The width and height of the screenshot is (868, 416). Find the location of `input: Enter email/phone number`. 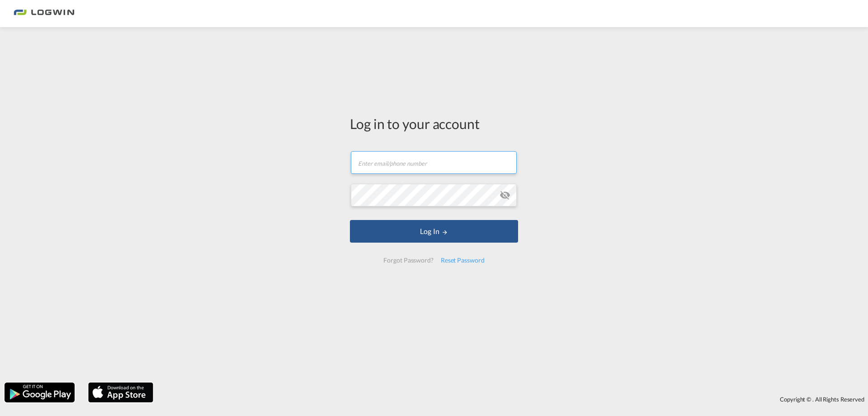

input: Enter email/phone number is located at coordinates (434, 162).